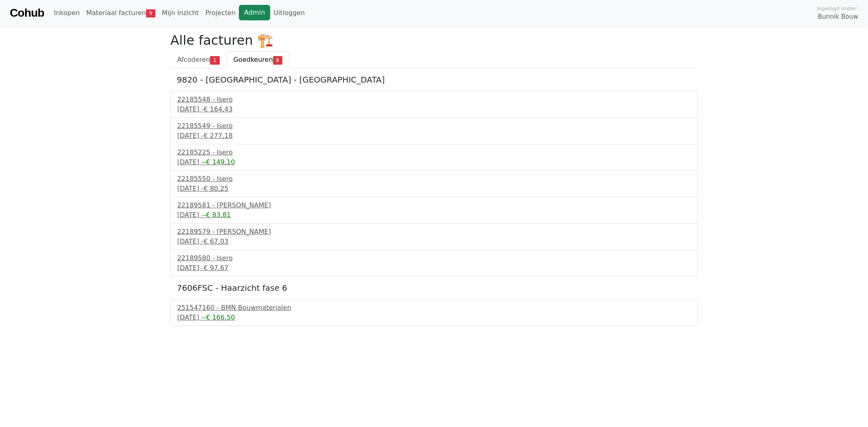 This screenshot has height=427, width=868. What do you see at coordinates (66, 13) in the screenshot?
I see `a: Inkopen` at bounding box center [66, 13].